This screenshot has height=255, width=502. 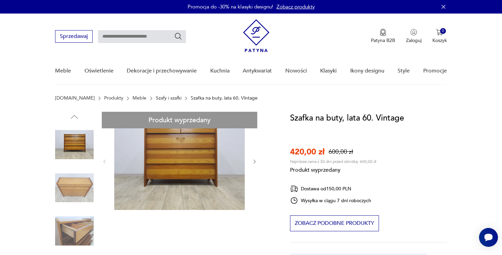 What do you see at coordinates (443, 31) in the screenshot?
I see `div: 0` at bounding box center [443, 31].